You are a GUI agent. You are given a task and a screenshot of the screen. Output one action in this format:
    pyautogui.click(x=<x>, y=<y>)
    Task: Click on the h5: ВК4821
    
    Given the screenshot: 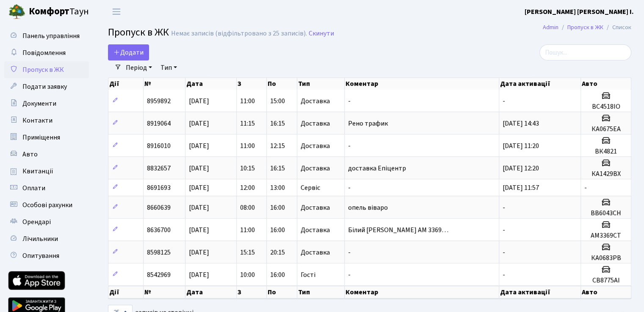 What is the action you would take?
    pyautogui.click(x=606, y=152)
    